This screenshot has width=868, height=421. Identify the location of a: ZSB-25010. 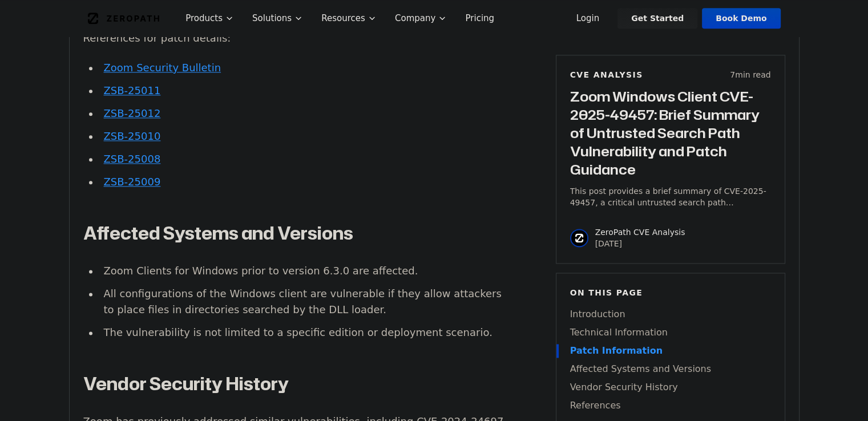
(132, 135).